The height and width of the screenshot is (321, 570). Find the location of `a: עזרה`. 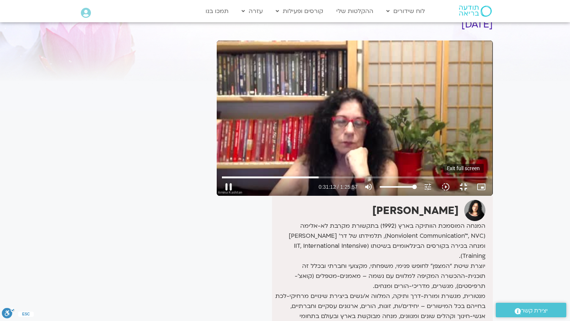

a: עזרה is located at coordinates (252, 11).